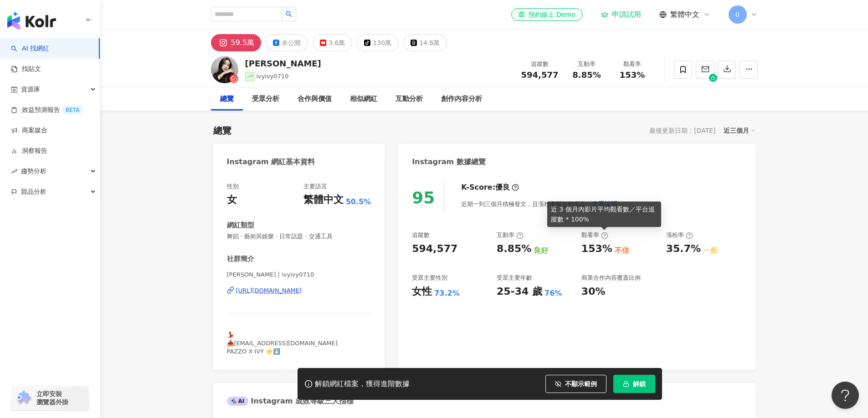  What do you see at coordinates (683, 249) in the screenshot?
I see `div: 35.7%` at bounding box center [683, 249].